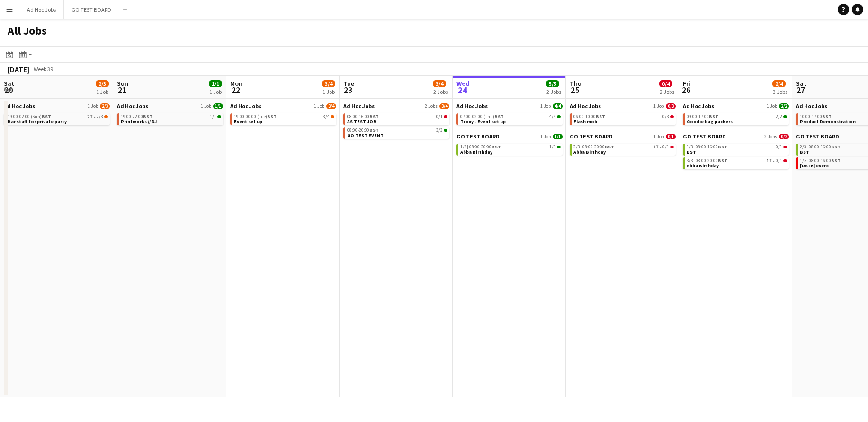 The height and width of the screenshot is (422, 868). What do you see at coordinates (736, 118) in the screenshot?
I see `div: Ad Hoc Jobs1 Job2/209:00-17:00BST2/2Goodie bag packers` at bounding box center [736, 118].